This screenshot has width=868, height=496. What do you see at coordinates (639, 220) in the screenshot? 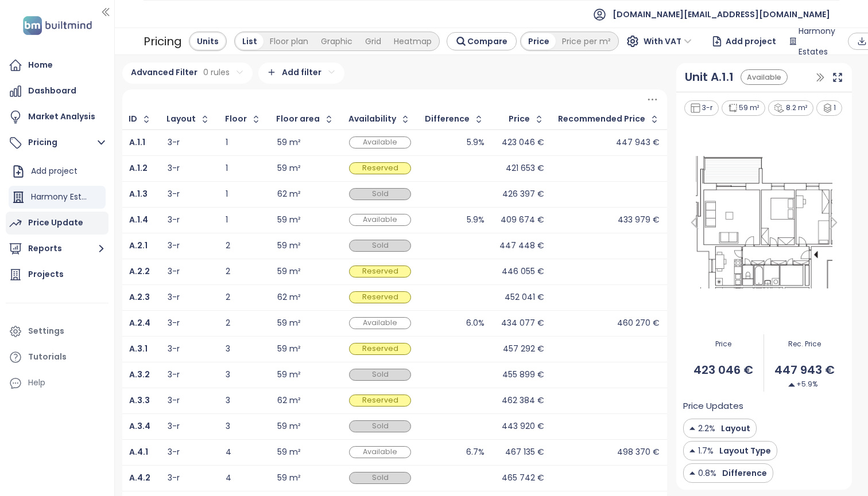
I see `div: 433 979 €` at bounding box center [639, 220].